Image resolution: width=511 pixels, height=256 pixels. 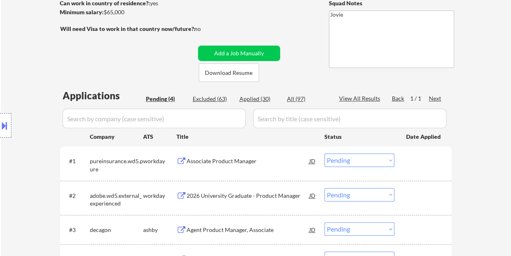 What do you see at coordinates (307, 99) in the screenshot?
I see `div: All (97)` at bounding box center [307, 99].